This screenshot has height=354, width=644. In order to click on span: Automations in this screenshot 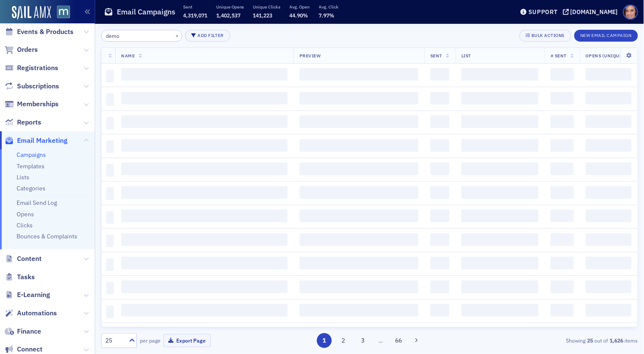, I will do `click(37, 313)`.